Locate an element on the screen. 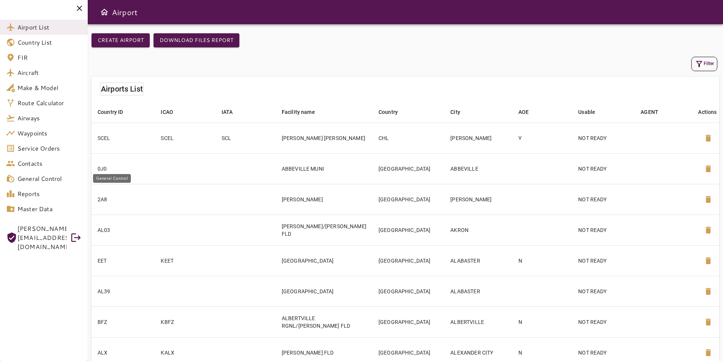 The height and width of the screenshot is (361, 723). td: AKRON is located at coordinates (478, 230).